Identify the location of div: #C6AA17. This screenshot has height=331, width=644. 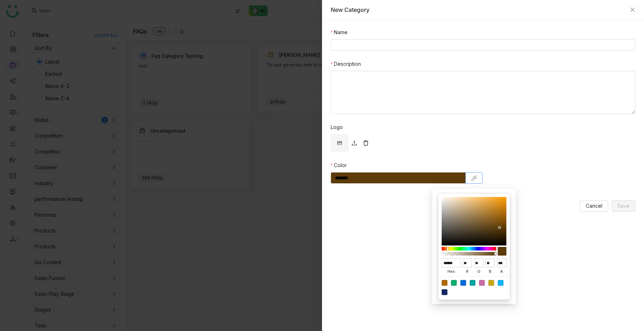
(491, 283).